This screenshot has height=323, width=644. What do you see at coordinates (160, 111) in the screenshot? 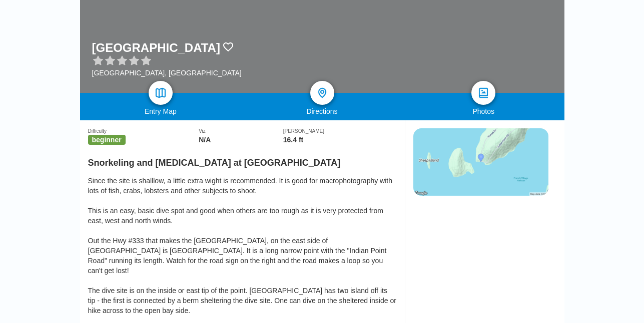
I see `div: Entry Map` at bounding box center [160, 111].